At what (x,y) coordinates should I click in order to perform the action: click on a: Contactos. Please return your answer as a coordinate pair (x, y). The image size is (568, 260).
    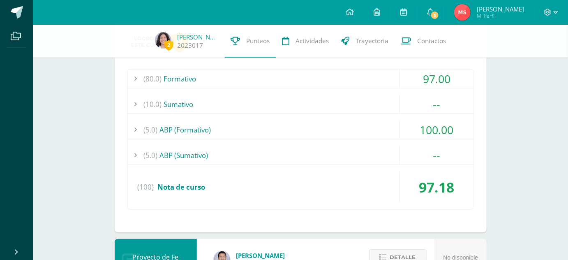
    Looking at the image, I should click on (424, 41).